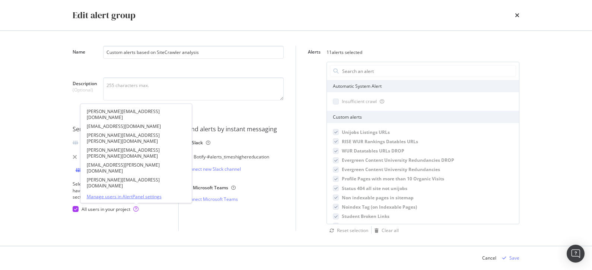  What do you see at coordinates (122, 129) in the screenshot?
I see `div: Send alerts by email` at bounding box center [122, 129].